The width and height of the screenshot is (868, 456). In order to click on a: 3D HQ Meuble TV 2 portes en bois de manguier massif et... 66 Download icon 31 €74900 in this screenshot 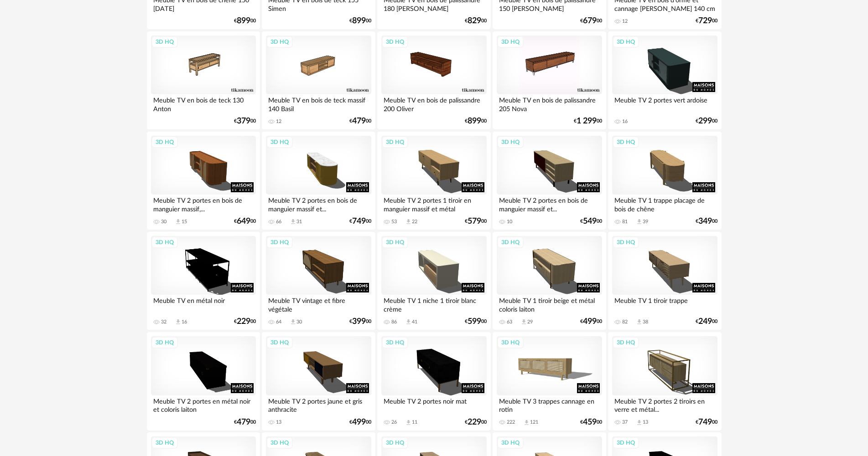, I will do `click(318, 181)`.